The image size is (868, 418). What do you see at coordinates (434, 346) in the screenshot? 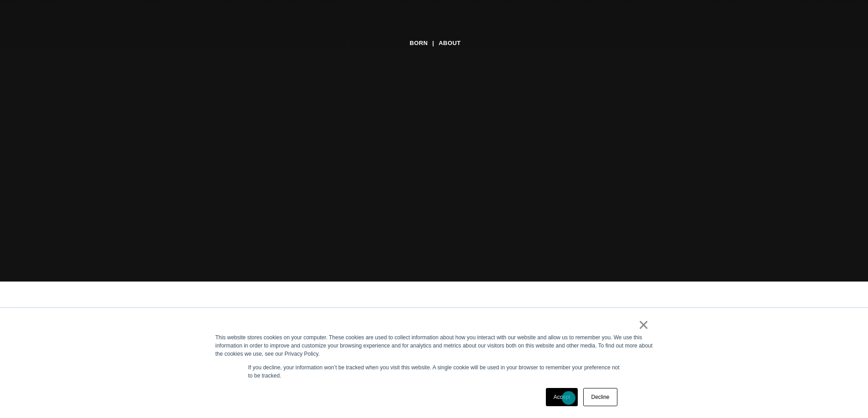
I see `div: This website stores cookies on your computer. These cookies are used to collect information about...` at bounding box center [434, 346].